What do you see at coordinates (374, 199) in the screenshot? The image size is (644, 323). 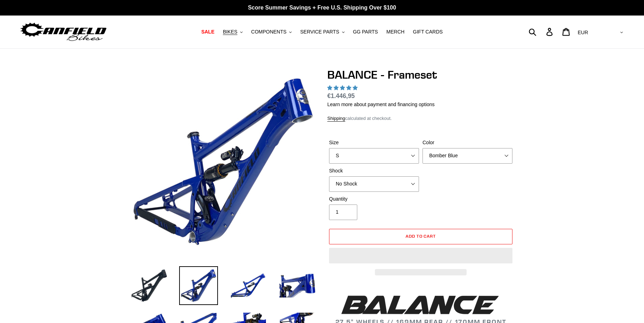 I see `label: Quantity` at bounding box center [374, 199].